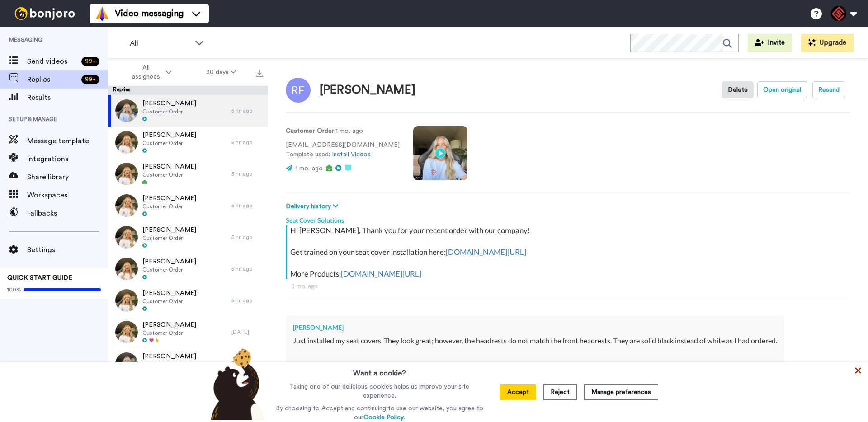 The width and height of the screenshot is (868, 422). What do you see at coordinates (52, 62) in the screenshot?
I see `span: Send videos` at bounding box center [52, 62].